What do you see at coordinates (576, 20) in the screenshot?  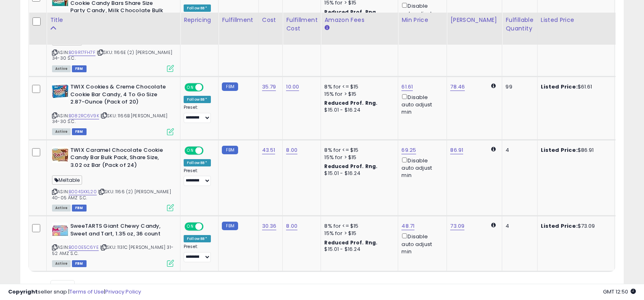 I see `div: Listed Price` at bounding box center [576, 20].